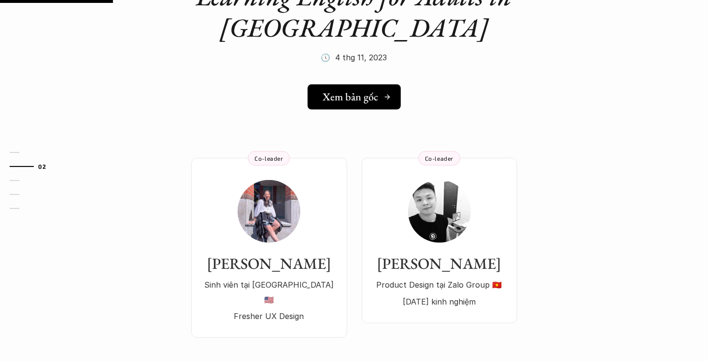 The image size is (708, 361). Describe the element at coordinates (351, 97) in the screenshot. I see `h5: Xem bản gốc` at that location.